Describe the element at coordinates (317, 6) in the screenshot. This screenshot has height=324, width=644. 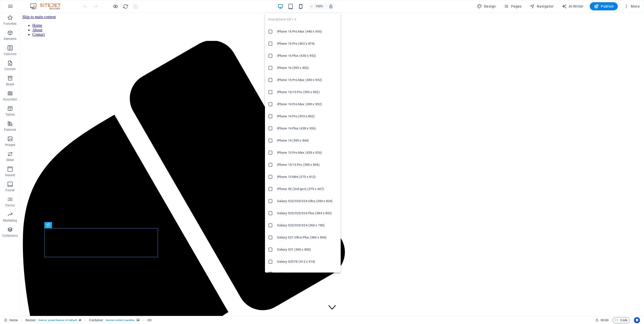
I see `button: 100%` at that location.